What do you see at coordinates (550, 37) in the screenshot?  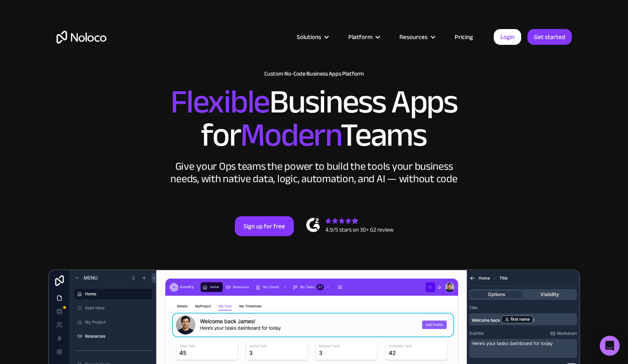 I see `a: Get started` at bounding box center [550, 37].